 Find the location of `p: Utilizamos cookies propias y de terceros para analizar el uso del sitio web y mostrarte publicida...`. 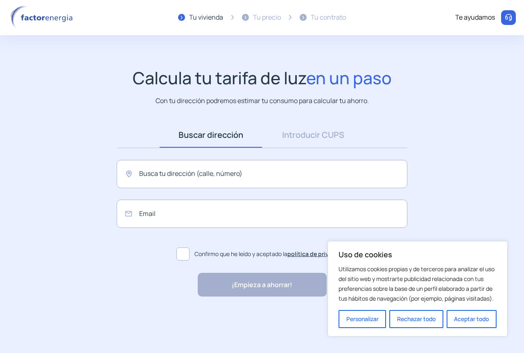

p: Utilizamos cookies propias y de terceros para analizar el uso del sitio web y mostrarte publicida... is located at coordinates (418, 284).